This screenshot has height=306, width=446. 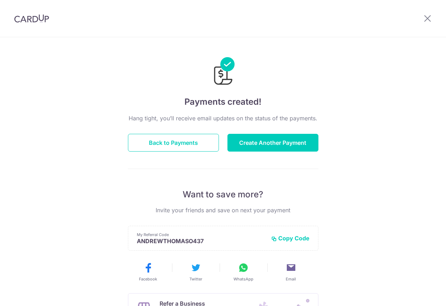 I want to click on button: Facebook, so click(x=148, y=272).